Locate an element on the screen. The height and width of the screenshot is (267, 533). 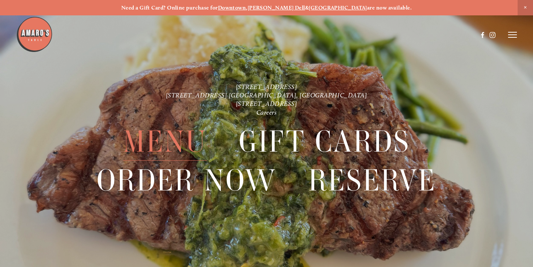
a: Order Now is located at coordinates (187, 180).